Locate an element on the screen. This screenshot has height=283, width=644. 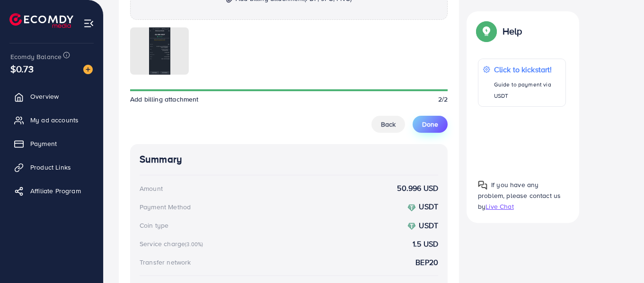
a: Affiliate Program is located at coordinates (51, 191).